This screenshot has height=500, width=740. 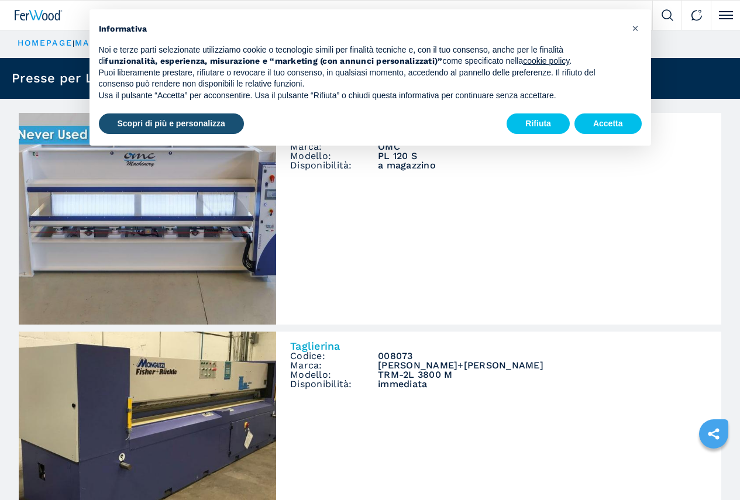 I want to click on span: a magazzino, so click(x=542, y=166).